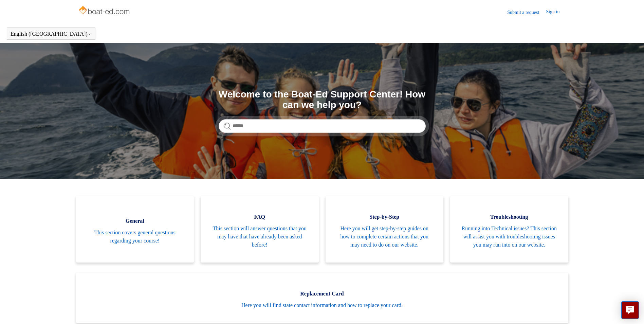 This screenshot has height=324, width=644. I want to click on span: Replacement Card, so click(322, 294).